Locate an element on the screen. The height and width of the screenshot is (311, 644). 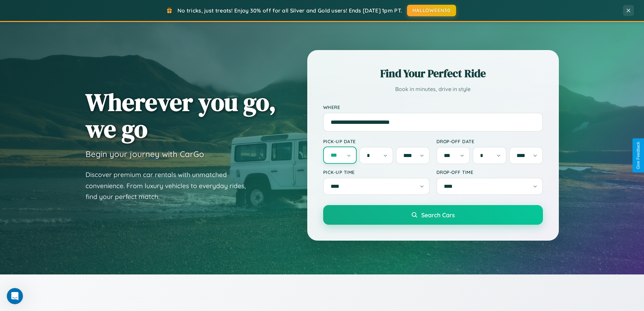
label: Where is located at coordinates (433, 107).